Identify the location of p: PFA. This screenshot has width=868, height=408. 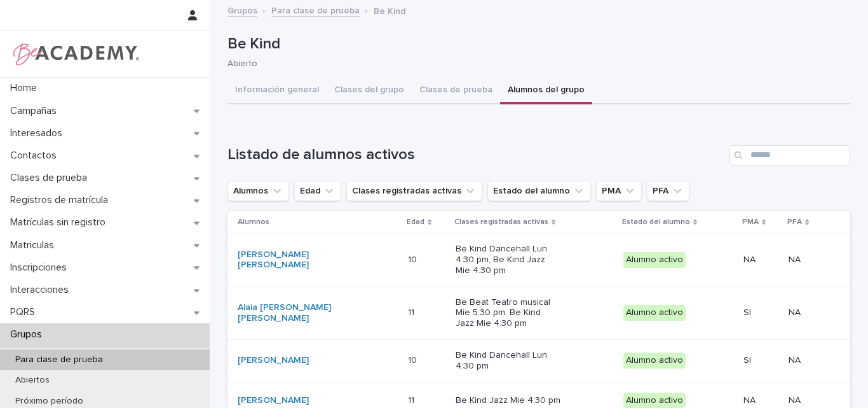
(794, 222).